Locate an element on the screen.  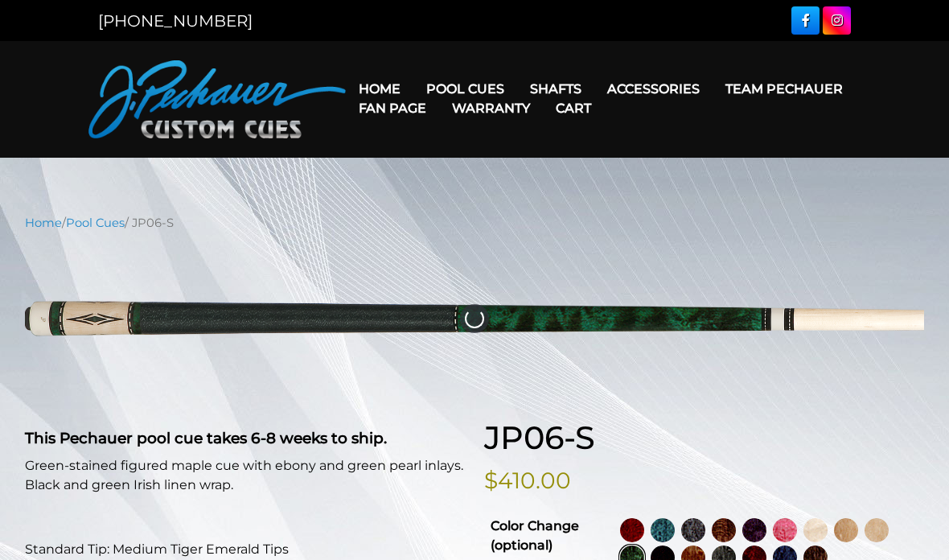
img: Light Natural is located at coordinates (877, 531).